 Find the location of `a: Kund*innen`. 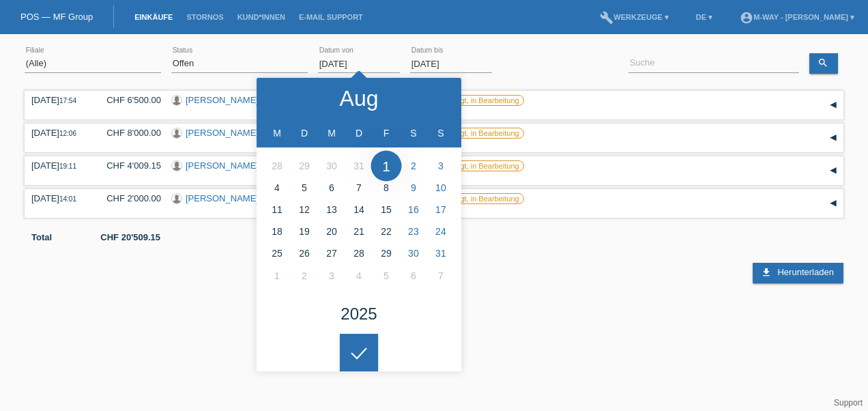

a: Kund*innen is located at coordinates (262, 17).